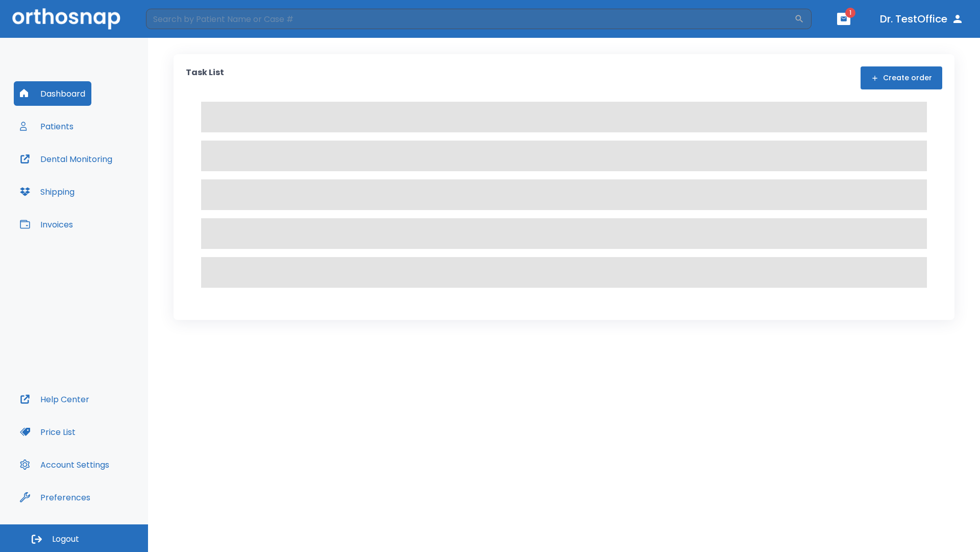 This screenshot has width=980, height=552. Describe the element at coordinates (66, 159) in the screenshot. I see `button: Dental Monitoring` at that location.